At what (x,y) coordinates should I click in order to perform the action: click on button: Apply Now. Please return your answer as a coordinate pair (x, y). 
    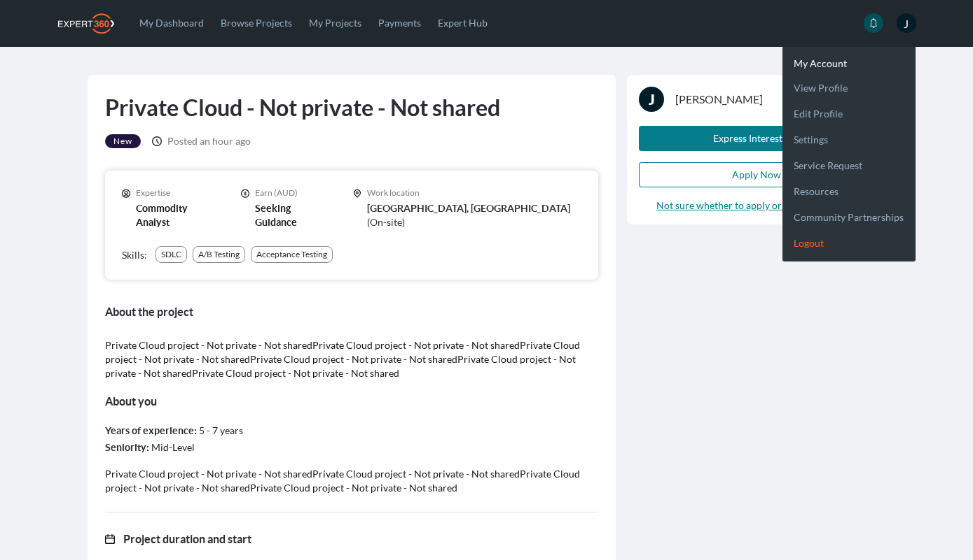
    Looking at the image, I should click on (755, 175).